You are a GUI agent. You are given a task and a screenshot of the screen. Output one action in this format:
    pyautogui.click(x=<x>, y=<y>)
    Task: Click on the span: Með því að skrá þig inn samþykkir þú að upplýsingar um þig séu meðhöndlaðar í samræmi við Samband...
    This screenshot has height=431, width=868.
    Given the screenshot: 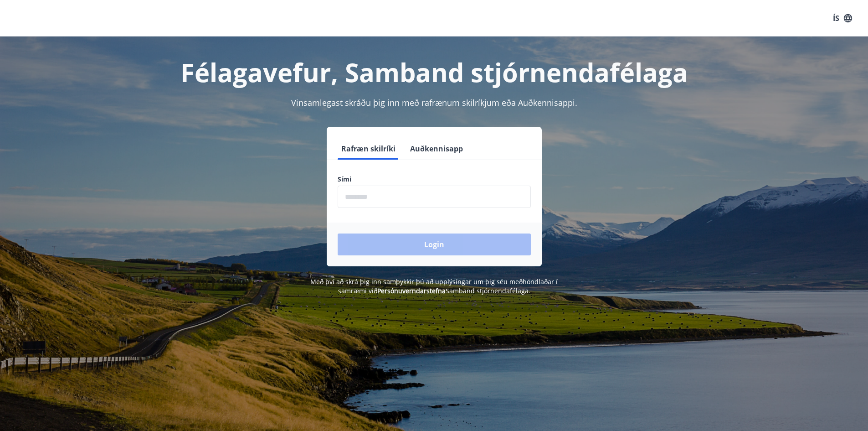 What is the action you would take?
    pyautogui.click(x=434, y=286)
    